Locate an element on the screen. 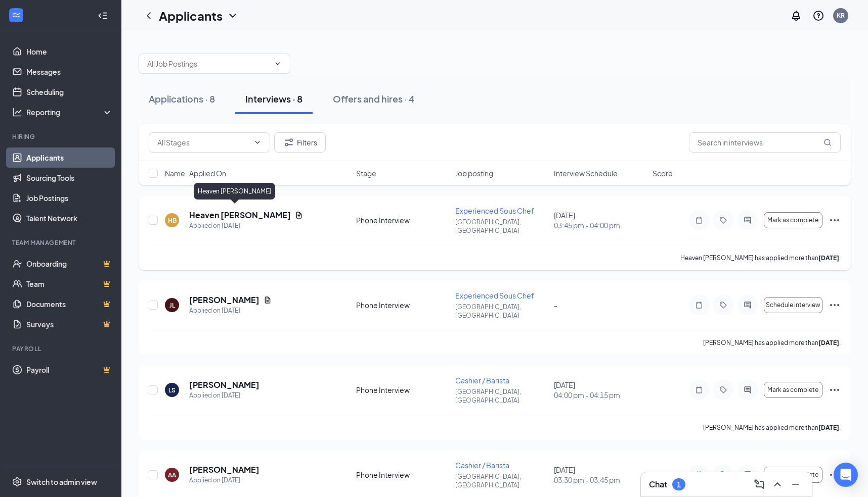  button: ComposeMessage is located at coordinates (759, 485).